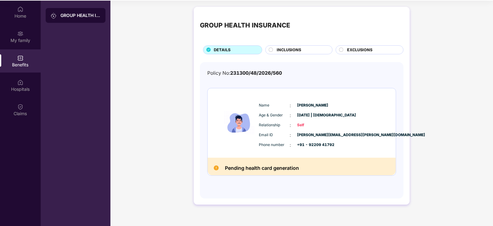 The image size is (493, 226). I want to click on span: Phone number, so click(274, 145).